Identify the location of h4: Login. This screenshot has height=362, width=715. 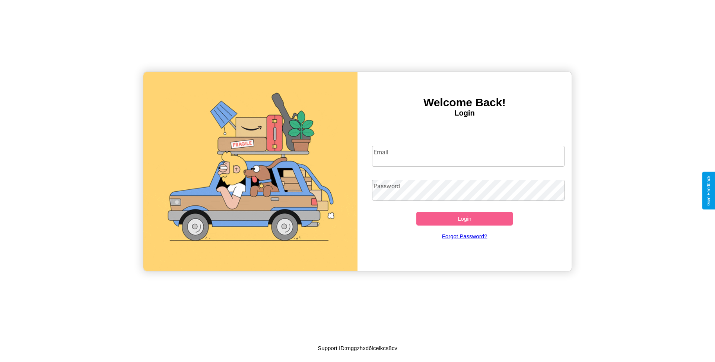
(464, 113).